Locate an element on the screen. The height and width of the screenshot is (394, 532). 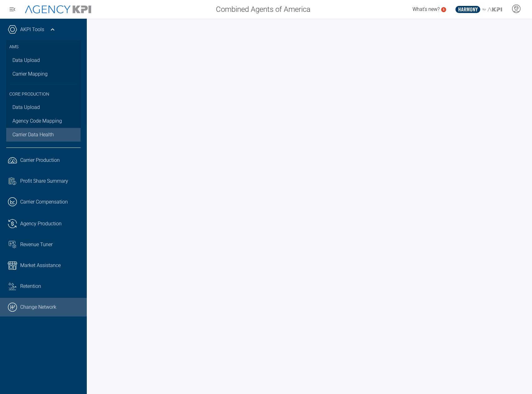
img: AgencyKPI is located at coordinates (58, 9).